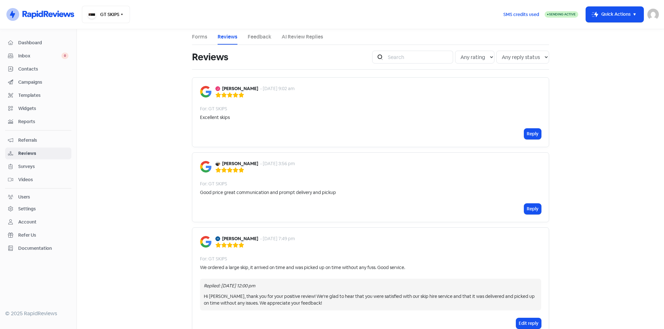 This screenshot has height=329, width=664. What do you see at coordinates (260, 37) in the screenshot?
I see `a: Feedback` at bounding box center [260, 37].